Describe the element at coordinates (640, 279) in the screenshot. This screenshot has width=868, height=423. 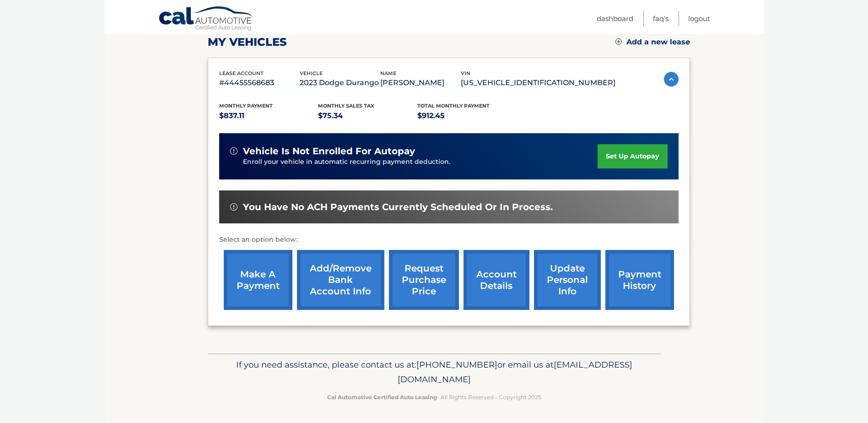
I see `a: payment history` at that location.